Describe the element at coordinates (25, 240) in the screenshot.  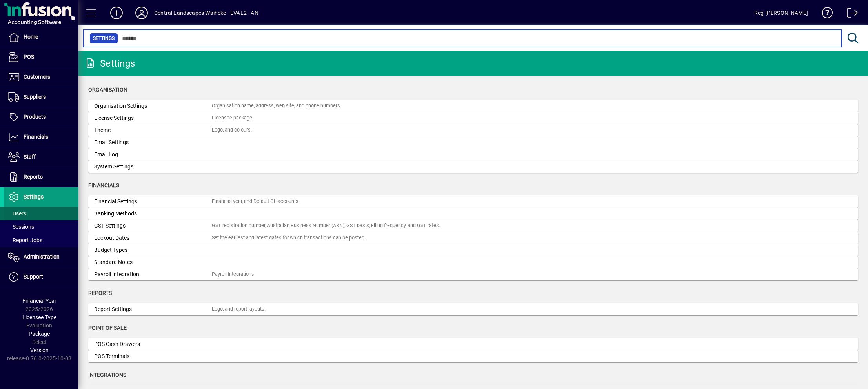
I see `span: Report Jobs` at that location.